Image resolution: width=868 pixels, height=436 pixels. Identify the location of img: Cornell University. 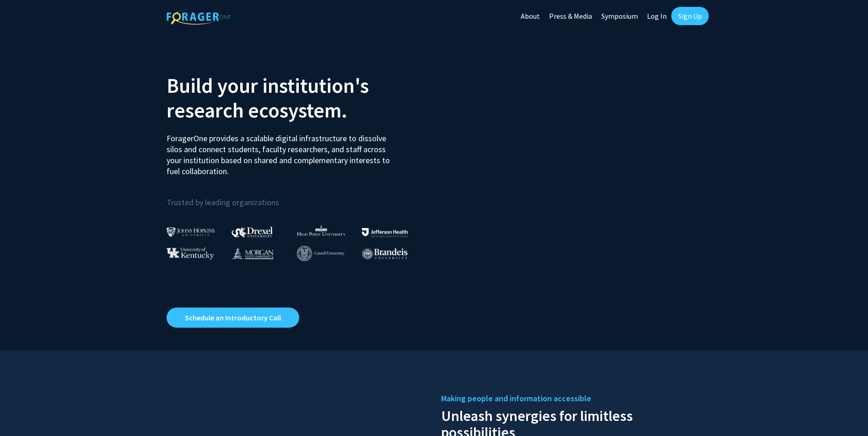
(320, 253).